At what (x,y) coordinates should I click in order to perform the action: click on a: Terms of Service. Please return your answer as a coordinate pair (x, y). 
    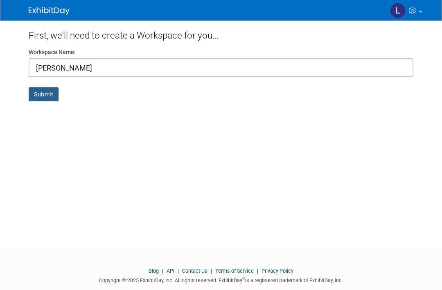
    Looking at the image, I should click on (235, 270).